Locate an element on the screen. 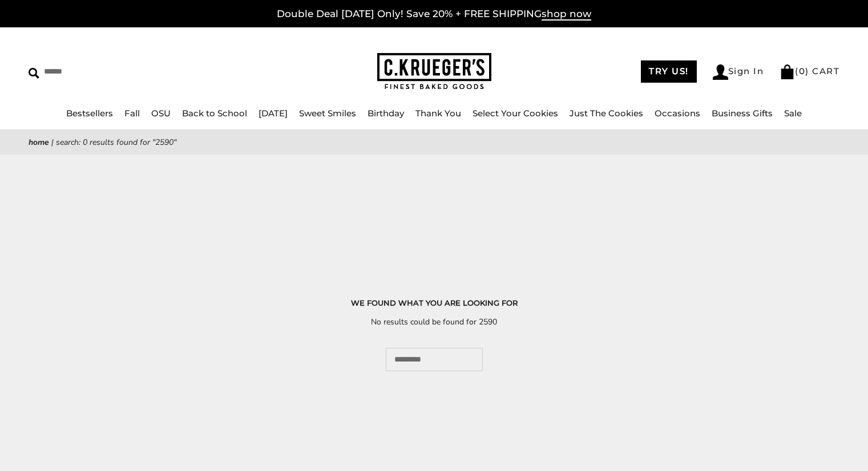 This screenshot has height=471, width=868. a: TRY US! is located at coordinates (669, 71).